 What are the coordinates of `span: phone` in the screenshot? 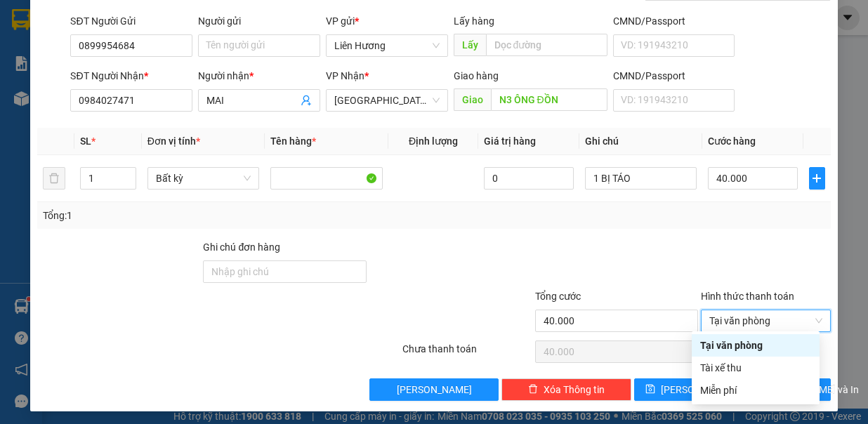 It's located at (87, 57).